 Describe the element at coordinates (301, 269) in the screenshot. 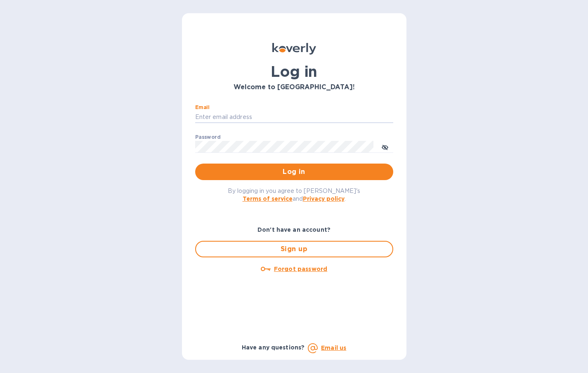

I see `u: Forgot password` at that location.